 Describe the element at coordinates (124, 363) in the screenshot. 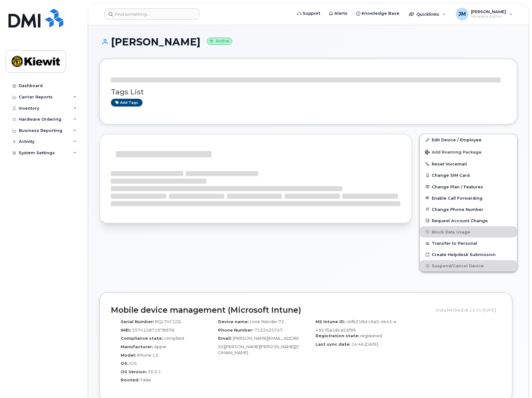

I see `label: OS:` at that location.